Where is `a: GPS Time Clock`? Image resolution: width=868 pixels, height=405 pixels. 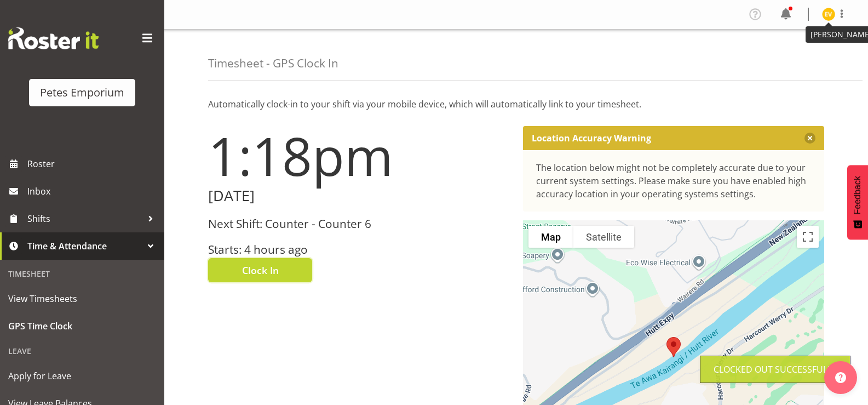
a: GPS Time Clock is located at coordinates (82, 326).